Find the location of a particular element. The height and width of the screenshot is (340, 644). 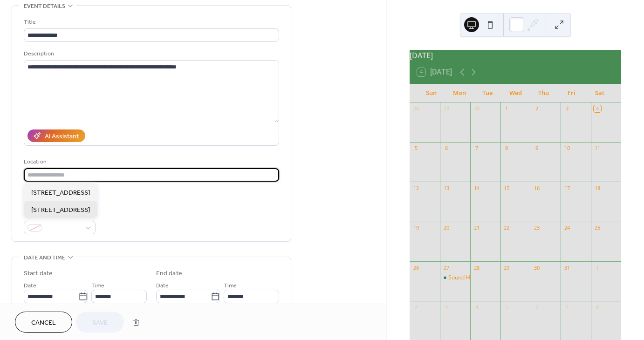

div: Location is located at coordinates (150, 162).